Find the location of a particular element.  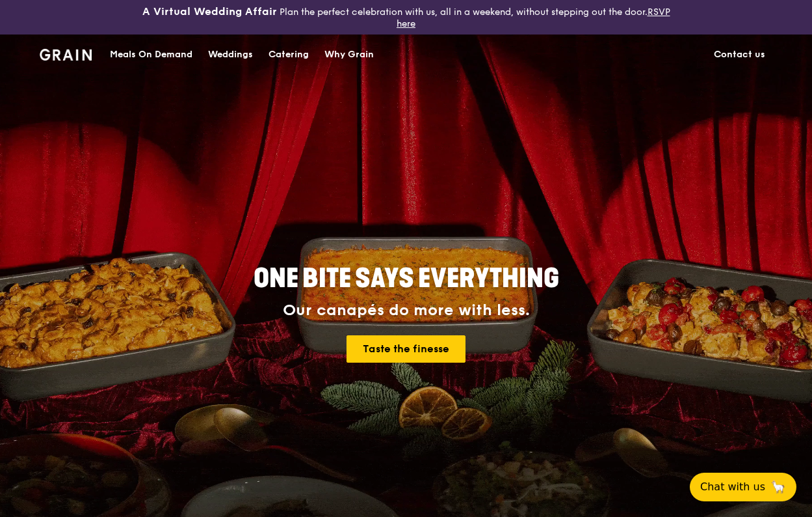

div: Catering is located at coordinates (289, 55).